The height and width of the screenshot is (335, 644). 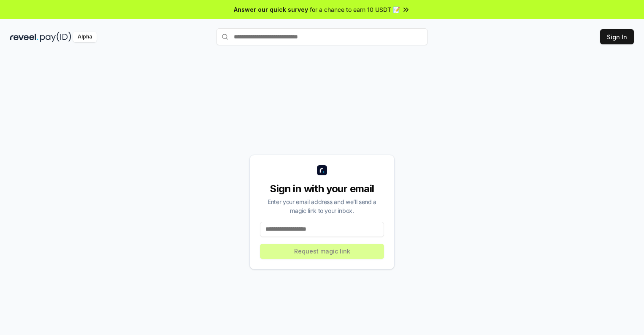 What do you see at coordinates (322, 170) in the screenshot?
I see `img: logo_small` at bounding box center [322, 170].